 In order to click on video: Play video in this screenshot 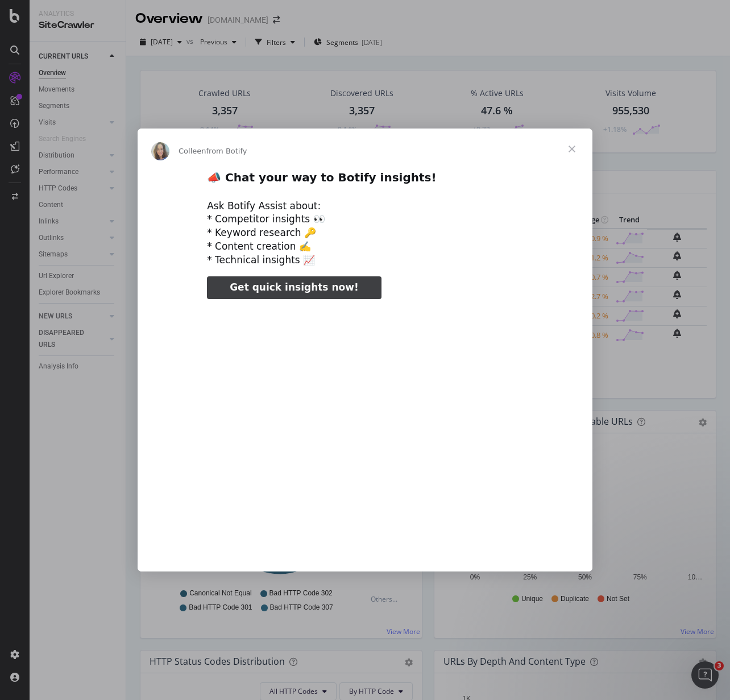, I will do `click(365, 427)`.